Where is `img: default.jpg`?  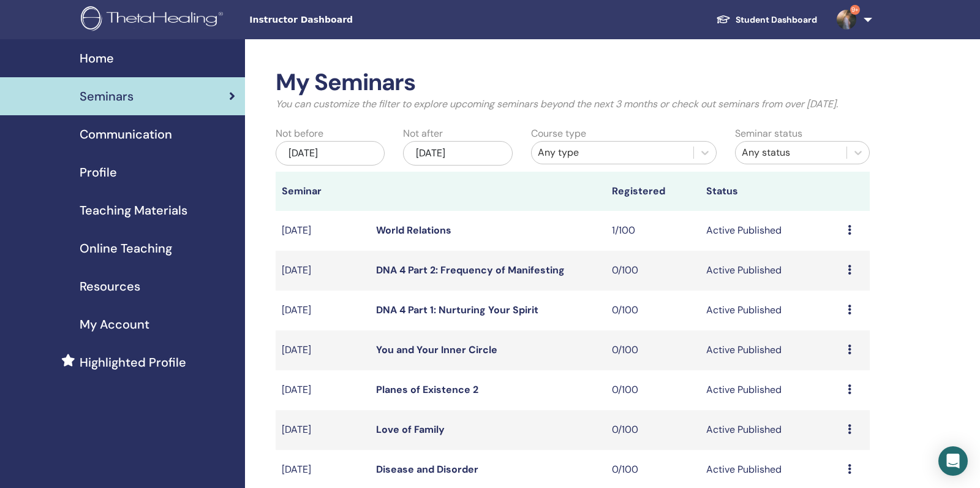 img: default.jpg is located at coordinates (847, 19).